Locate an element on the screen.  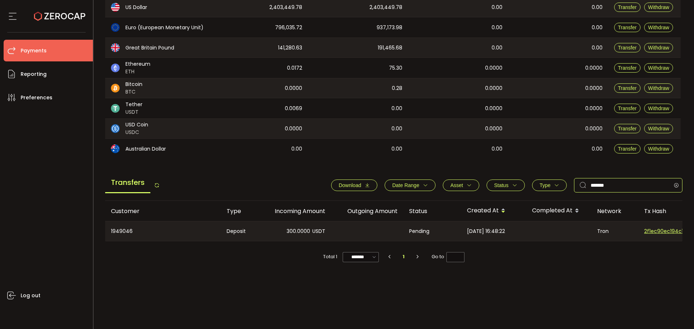
span: Ethereum is located at coordinates (138, 64).